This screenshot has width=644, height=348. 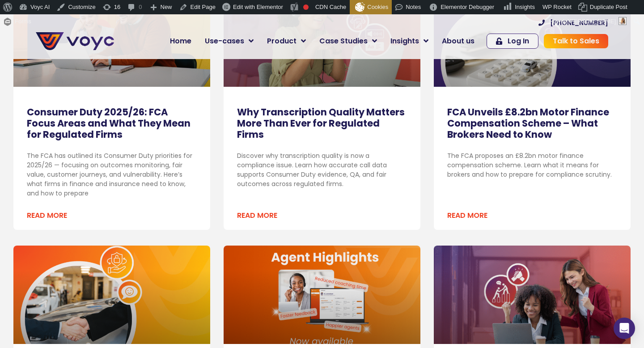 I want to click on p: Discover why transcription quality is now a compliance issue. Learn how accurate call data suppor..., so click(x=322, y=170).